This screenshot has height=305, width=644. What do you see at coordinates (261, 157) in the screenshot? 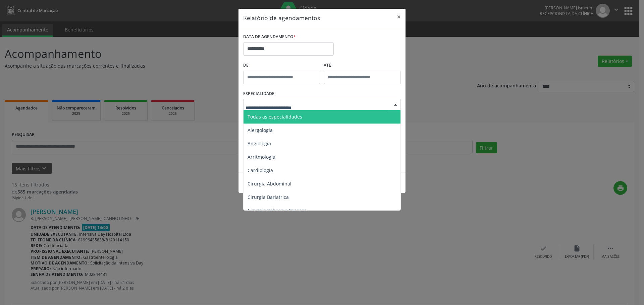
I see `span: Arritmologia` at bounding box center [261, 157].